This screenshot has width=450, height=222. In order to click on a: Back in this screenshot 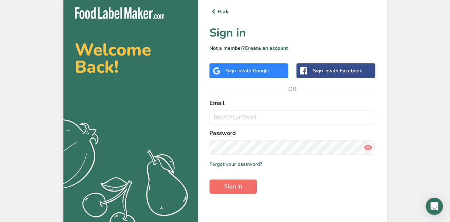, I will do `click(292, 11)`.